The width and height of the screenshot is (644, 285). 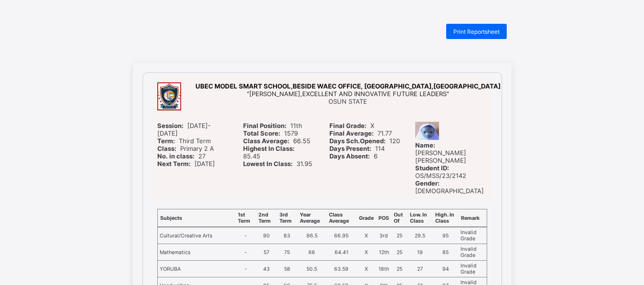 What do you see at coordinates (384, 236) in the screenshot?
I see `td: 3rd` at bounding box center [384, 236].